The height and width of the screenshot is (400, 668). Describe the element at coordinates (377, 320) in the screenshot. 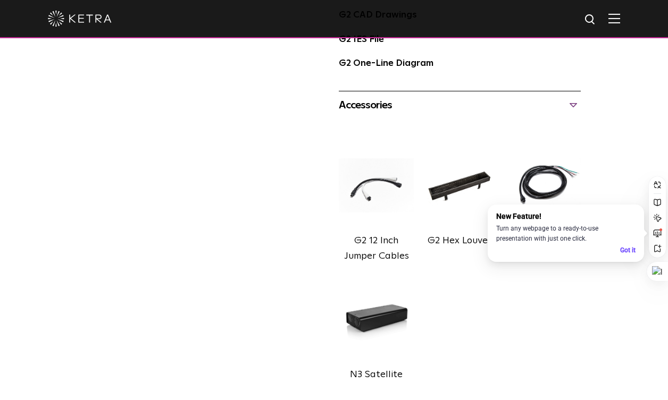

I see `img: n3-img@2x` at that location.